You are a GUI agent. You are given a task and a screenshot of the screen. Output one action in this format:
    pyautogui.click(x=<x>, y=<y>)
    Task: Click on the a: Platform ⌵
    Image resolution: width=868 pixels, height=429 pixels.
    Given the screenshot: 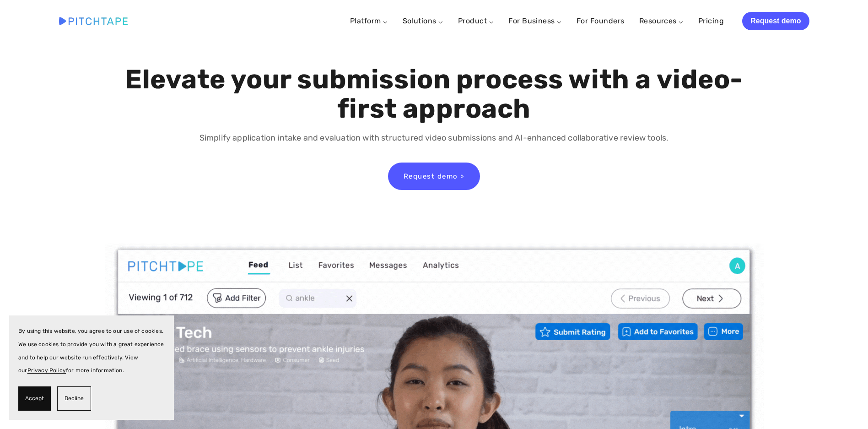 What is the action you would take?
    pyautogui.click(x=369, y=21)
    